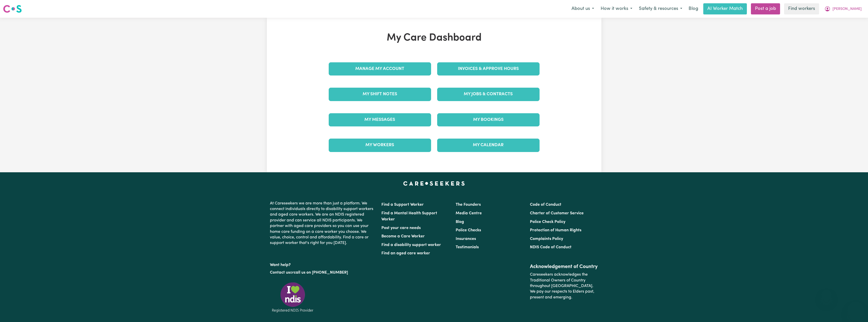 Image resolution: width=868 pixels, height=322 pixels. I want to click on a: Insurances, so click(466, 239).